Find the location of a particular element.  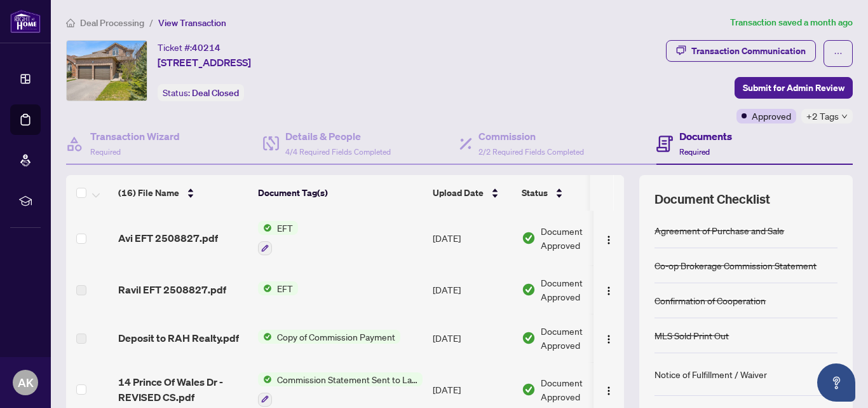

span: (16) File Name is located at coordinates (149, 192).